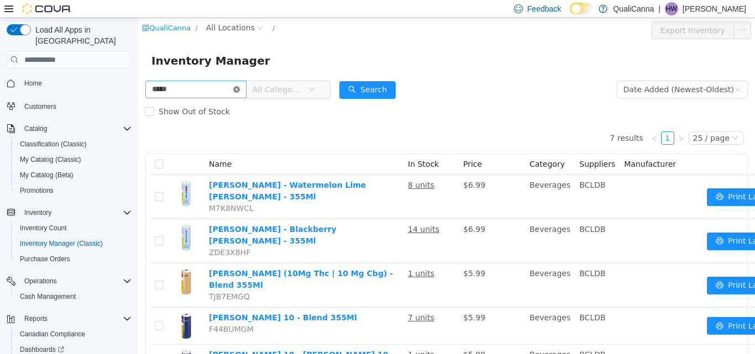 This screenshot has height=354, width=755. What do you see at coordinates (53, 335) in the screenshot?
I see `a: Canadian Compliance` at bounding box center [53, 335].